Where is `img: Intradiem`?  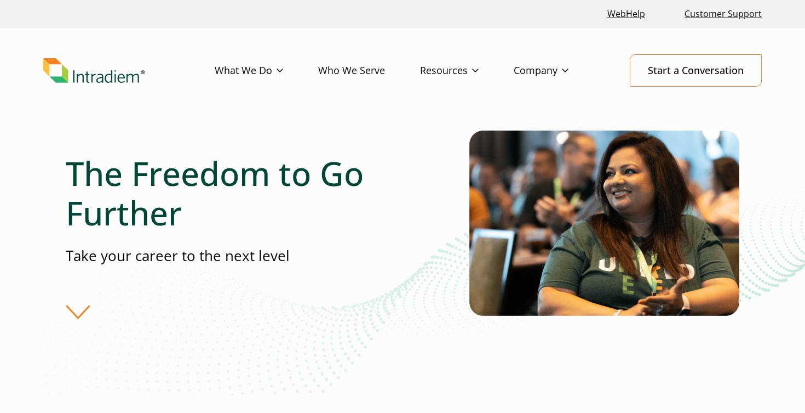
img: Intradiem is located at coordinates (94, 71).